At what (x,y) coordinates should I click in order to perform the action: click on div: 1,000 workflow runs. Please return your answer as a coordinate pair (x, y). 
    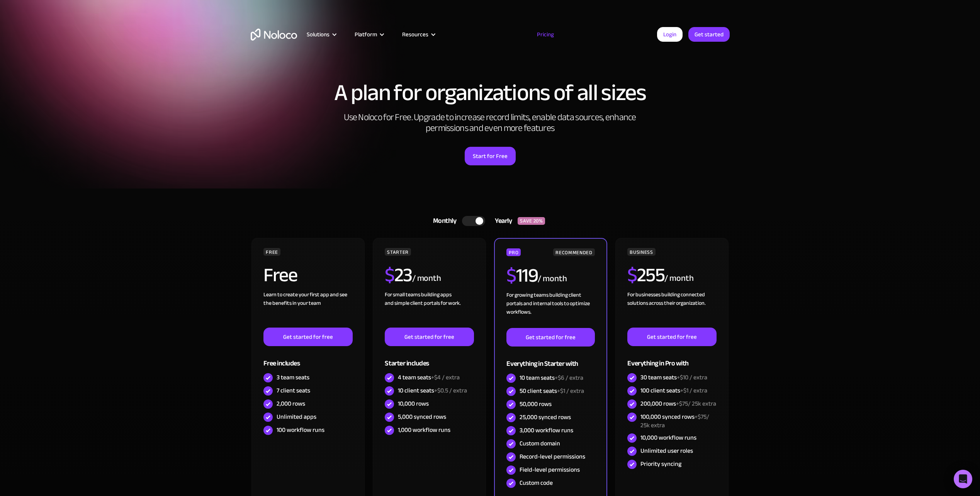
    Looking at the image, I should click on (424, 430).